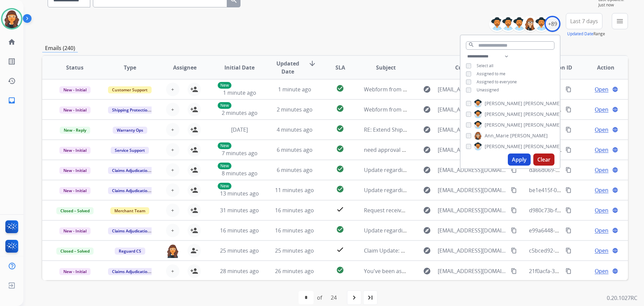 The width and height of the screenshot is (644, 306). What do you see at coordinates (60, 48) in the screenshot?
I see `p: Emails (240)` at bounding box center [60, 48].